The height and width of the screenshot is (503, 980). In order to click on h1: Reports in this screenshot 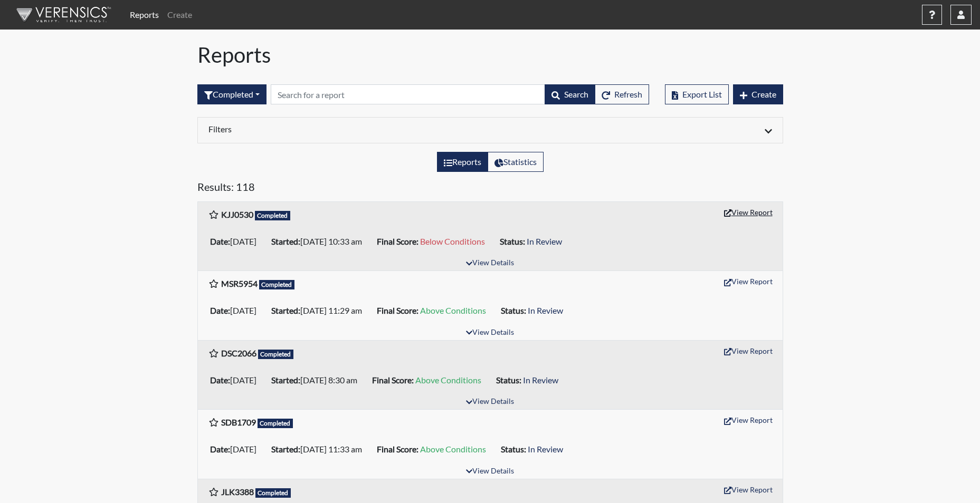, I will do `click(490, 55)`.